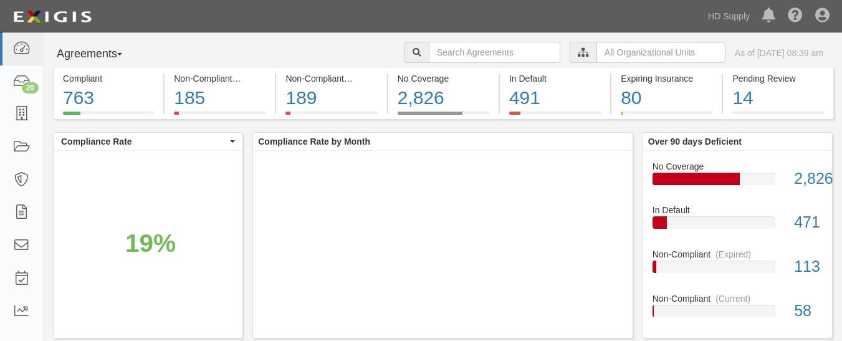  I want to click on div: 185, so click(219, 98).